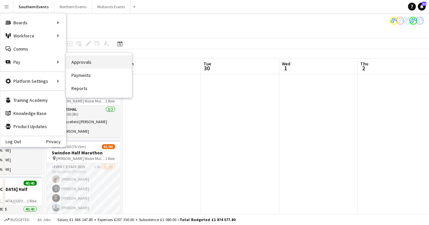 Image resolution: width=429 pixels, height=225 pixels. What do you see at coordinates (84, 152) in the screenshot?
I see `h3: Swindon Half Marathon` at bounding box center [84, 152].